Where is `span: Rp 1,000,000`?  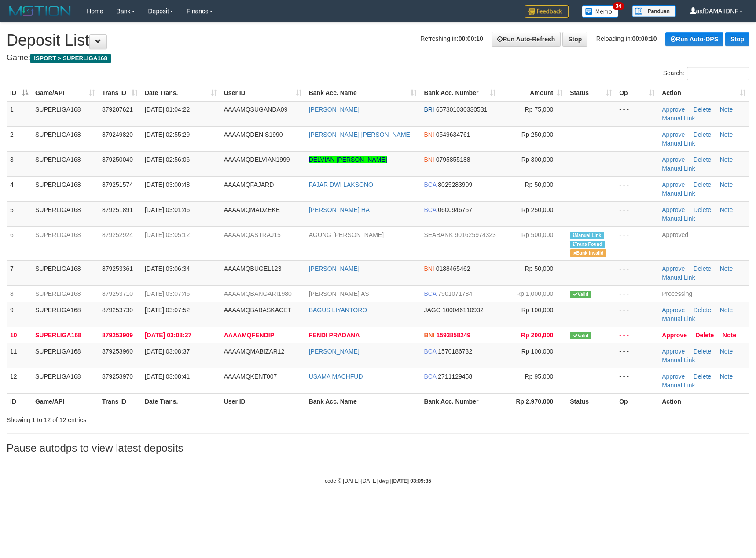
span: Rp 1,000,000 is located at coordinates (535, 294).